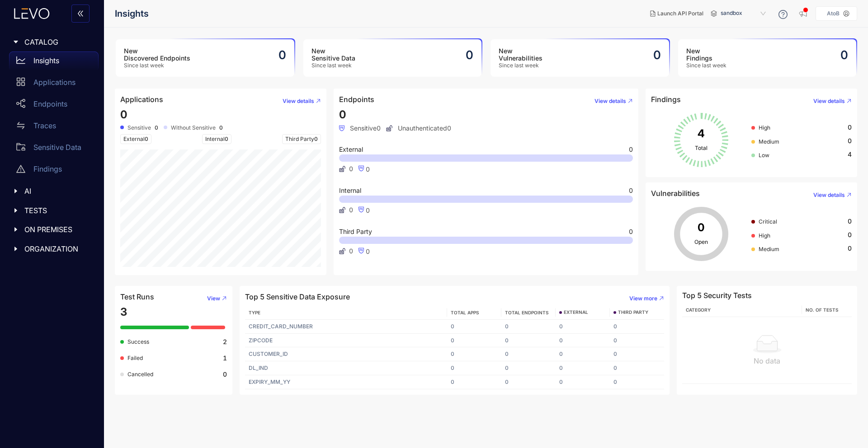 The height and width of the screenshot is (448, 868). Describe the element at coordinates (255, 313) in the screenshot. I see `span: TYPE` at that location.